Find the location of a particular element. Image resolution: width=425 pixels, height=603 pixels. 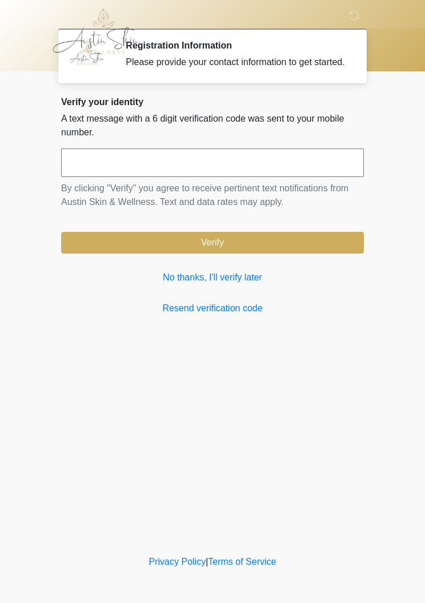

a: Terms of Service is located at coordinates (242, 562).